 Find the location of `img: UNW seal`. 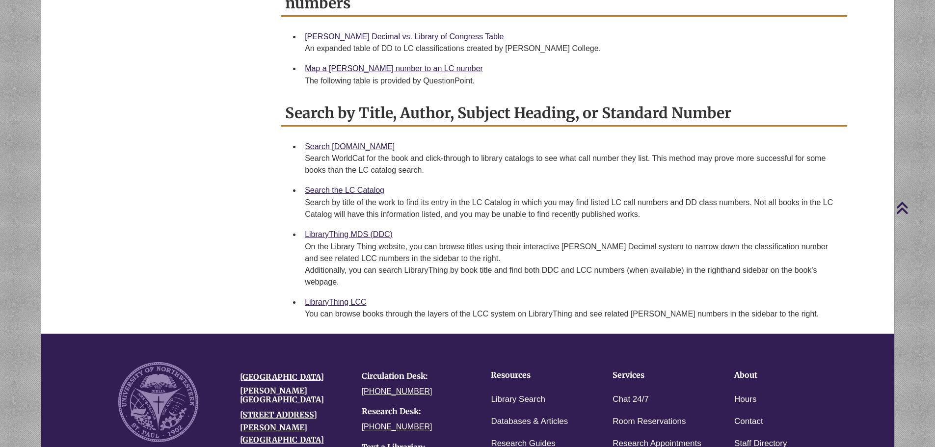

img: UNW seal is located at coordinates (158, 402).